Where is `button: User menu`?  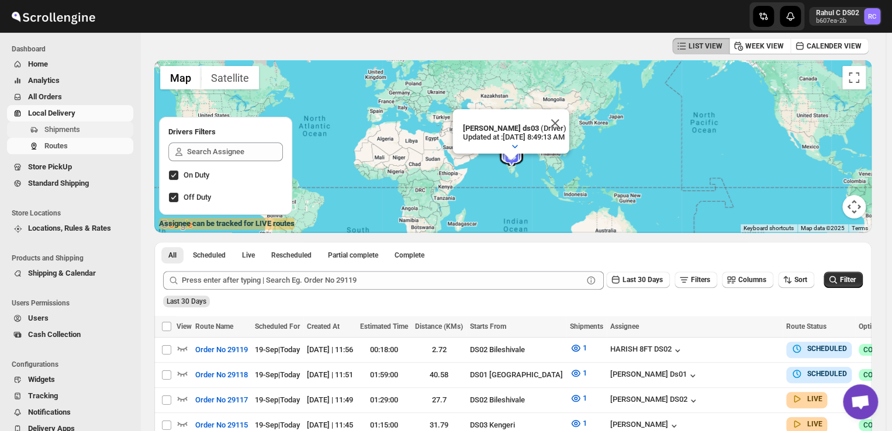 button: User menu is located at coordinates (845, 16).